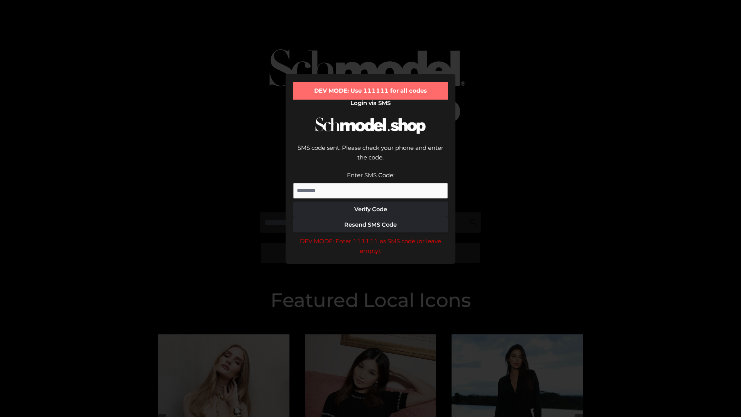  I want to click on div: DEV MODE: Use 111111 for all codes, so click(370, 91).